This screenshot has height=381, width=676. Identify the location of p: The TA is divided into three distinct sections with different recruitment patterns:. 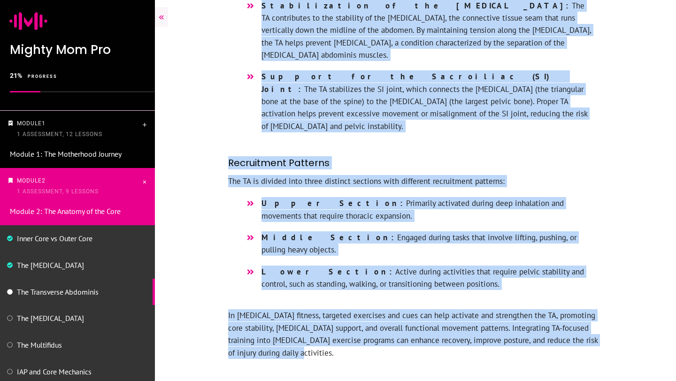
(416, 186).